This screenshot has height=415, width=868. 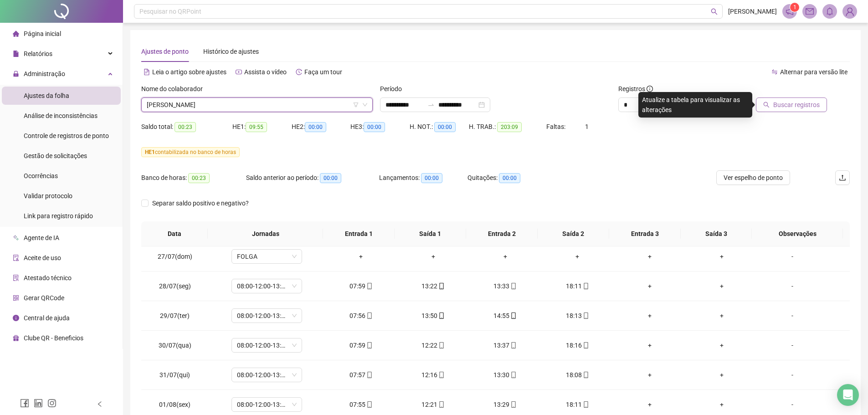 What do you see at coordinates (42, 34) in the screenshot?
I see `span: Página inicial` at bounding box center [42, 34].